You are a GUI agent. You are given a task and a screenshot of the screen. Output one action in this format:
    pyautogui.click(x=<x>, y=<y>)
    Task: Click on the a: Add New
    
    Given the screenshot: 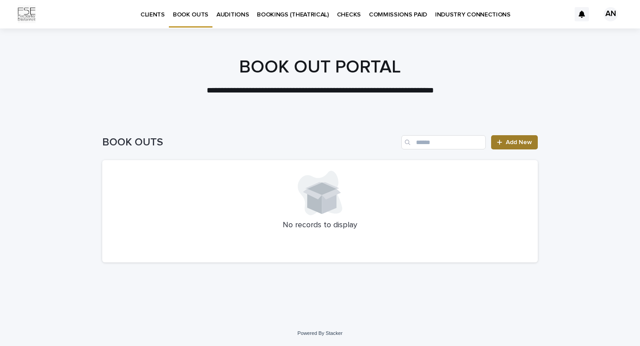 What is the action you would take?
    pyautogui.click(x=514, y=142)
    